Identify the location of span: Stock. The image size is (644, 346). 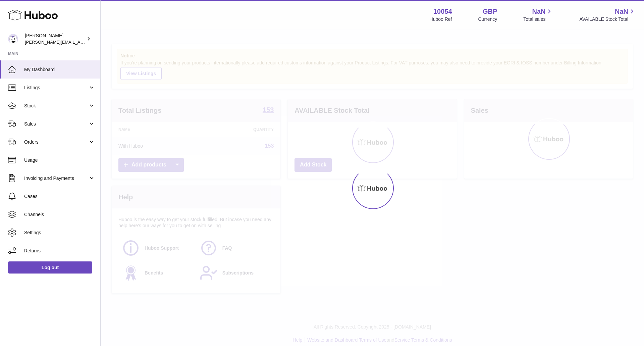
(56, 105).